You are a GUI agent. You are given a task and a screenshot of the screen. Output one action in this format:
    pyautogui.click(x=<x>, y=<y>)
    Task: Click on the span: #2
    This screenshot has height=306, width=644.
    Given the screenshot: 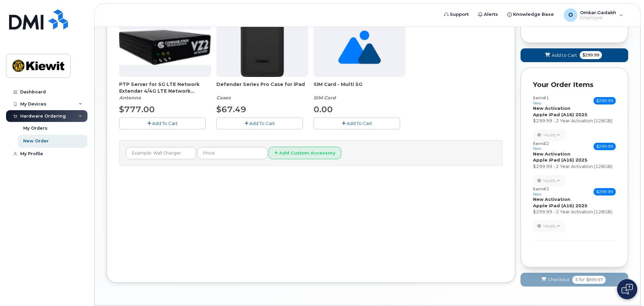 What is the action you would take?
    pyautogui.click(x=546, y=143)
    